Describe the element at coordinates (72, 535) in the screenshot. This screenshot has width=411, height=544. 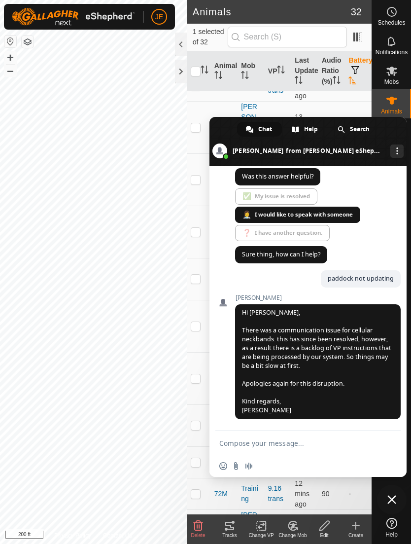
I see `a: Privacy Policy` at that location.